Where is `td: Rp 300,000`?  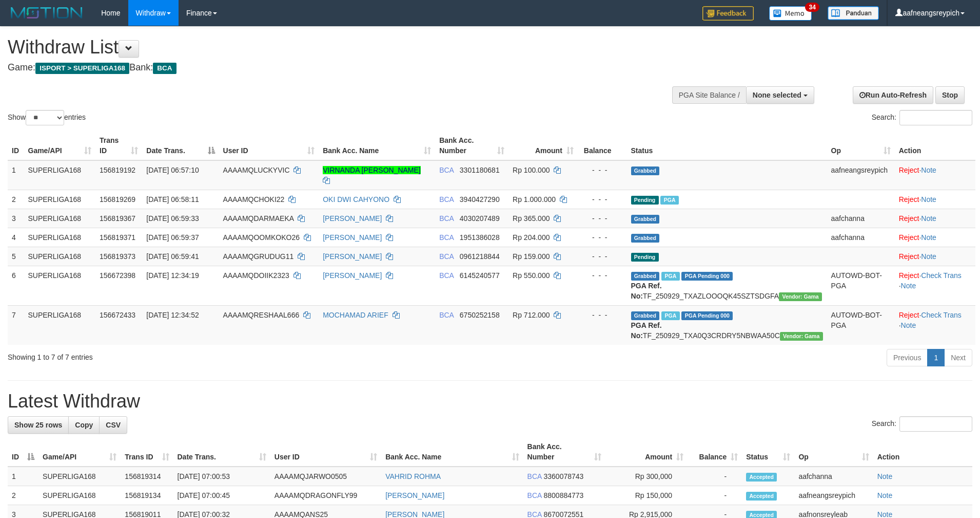
td: Rp 300,000 is located at coordinates (646, 476).